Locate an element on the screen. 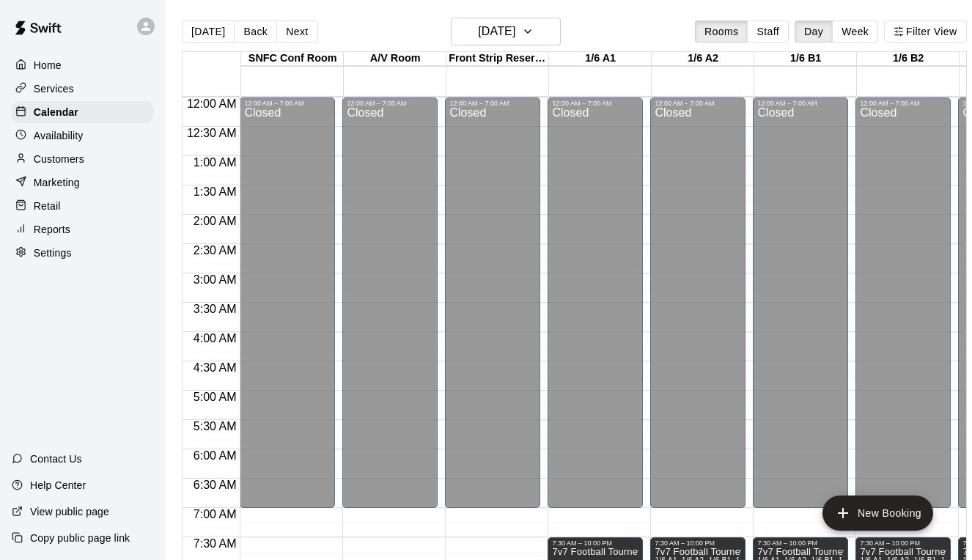 The height and width of the screenshot is (560, 972). p: Contact Us is located at coordinates (56, 459).